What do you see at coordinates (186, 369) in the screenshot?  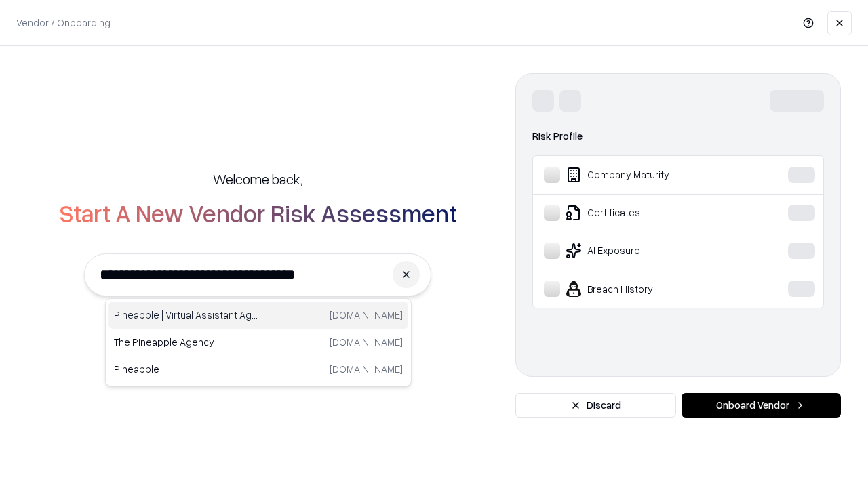 I see `p: Pineapple` at bounding box center [186, 369].